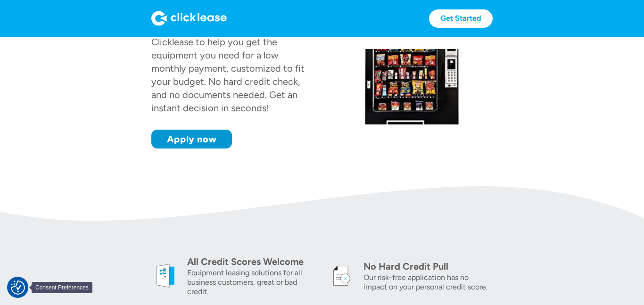 This screenshot has height=305, width=644. What do you see at coordinates (18, 288) in the screenshot?
I see `img: Revisit consent button` at bounding box center [18, 288].